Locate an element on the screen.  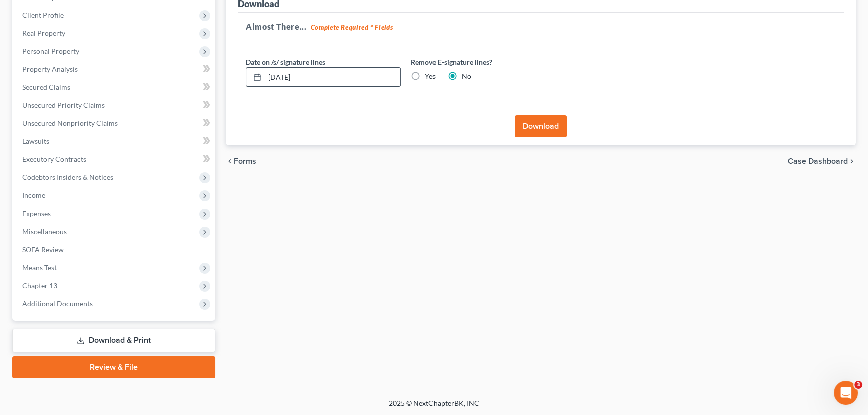
a: Unsecured Nonpriority Claims is located at coordinates (115, 123).